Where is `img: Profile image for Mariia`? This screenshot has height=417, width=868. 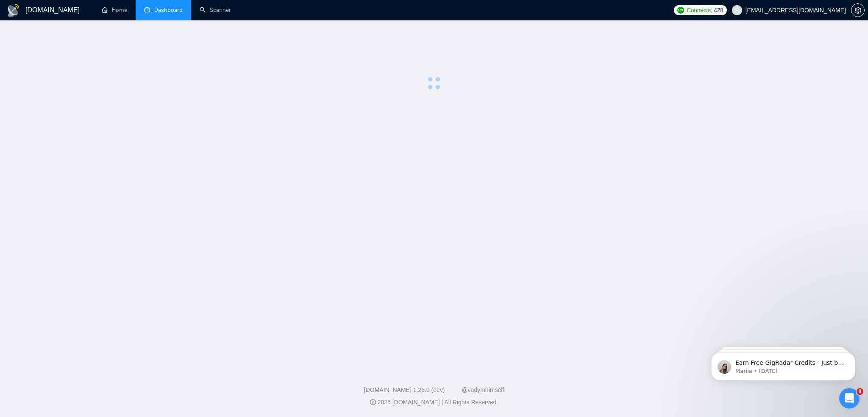
img: Profile image for Mariia is located at coordinates (26, 32).